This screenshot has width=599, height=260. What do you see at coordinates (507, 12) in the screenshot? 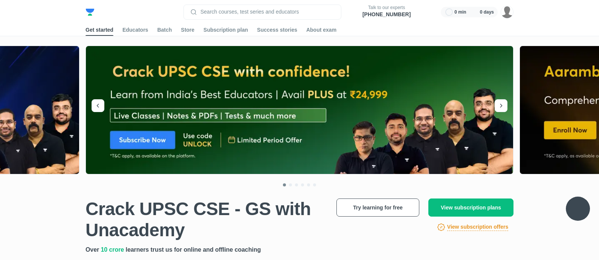
I see `img: Piali K` at bounding box center [507, 12].